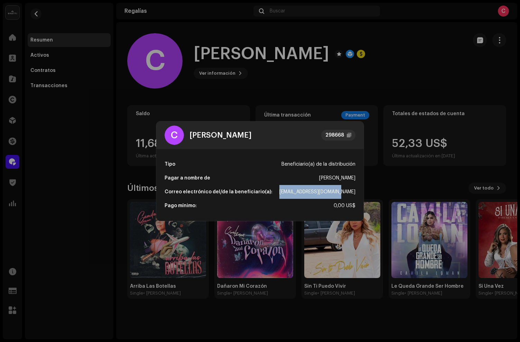 Image resolution: width=520 pixels, height=342 pixels. What do you see at coordinates (174, 135) in the screenshot?
I see `div: C` at bounding box center [174, 135].